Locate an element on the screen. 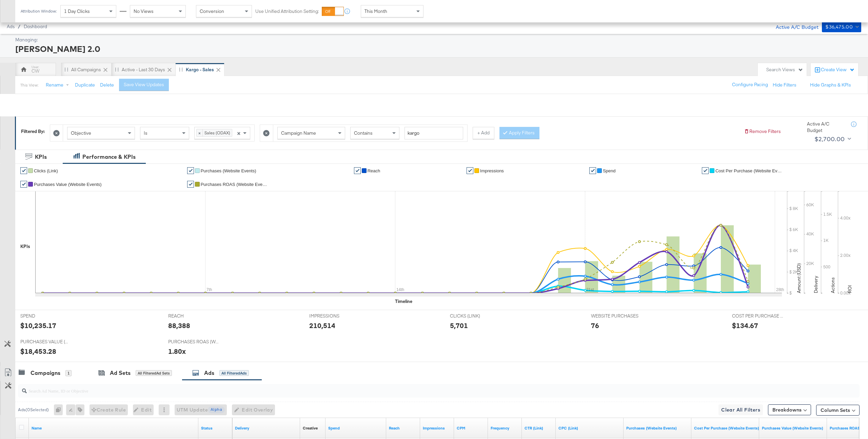  span: COST PER PURCHASE (WEBSITE EVENTS) is located at coordinates (757, 316).